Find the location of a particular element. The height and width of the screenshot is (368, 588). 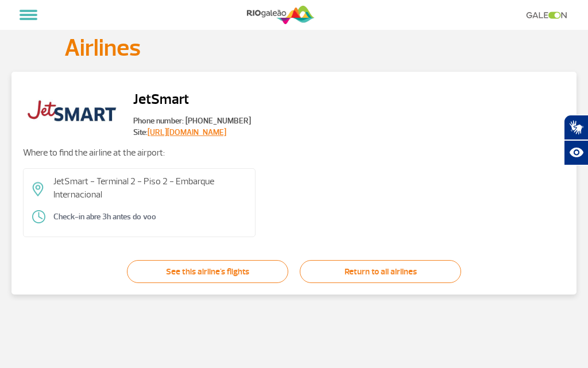

button: Abrir tradutor de língua de sinais. is located at coordinates (576, 127).